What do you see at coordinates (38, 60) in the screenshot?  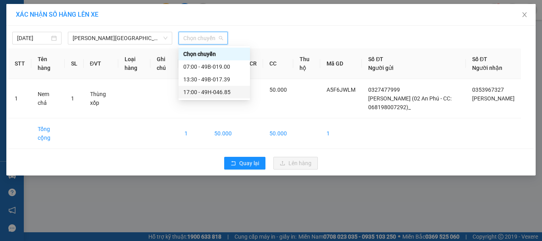 I see `div: 0327477999` at bounding box center [38, 60].